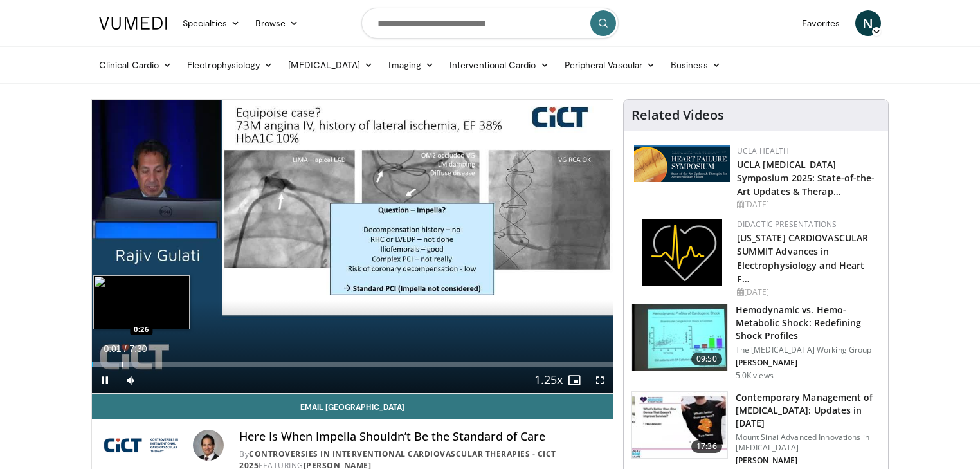  I want to click on video-js: Video Player, so click(353, 247).